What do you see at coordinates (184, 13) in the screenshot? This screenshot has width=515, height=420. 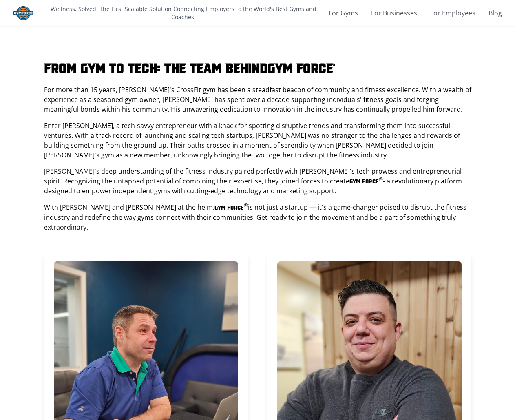 I see `p: Wellness, Solved. The First Scalable Solution Connecting Employers to the World's Best Gyms and C...` at bounding box center [184, 13].